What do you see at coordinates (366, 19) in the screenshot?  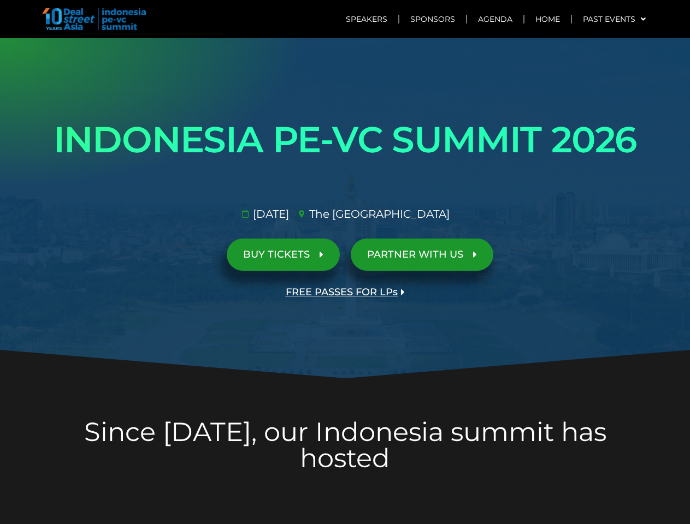 I see `a: Speakers` at bounding box center [366, 19].